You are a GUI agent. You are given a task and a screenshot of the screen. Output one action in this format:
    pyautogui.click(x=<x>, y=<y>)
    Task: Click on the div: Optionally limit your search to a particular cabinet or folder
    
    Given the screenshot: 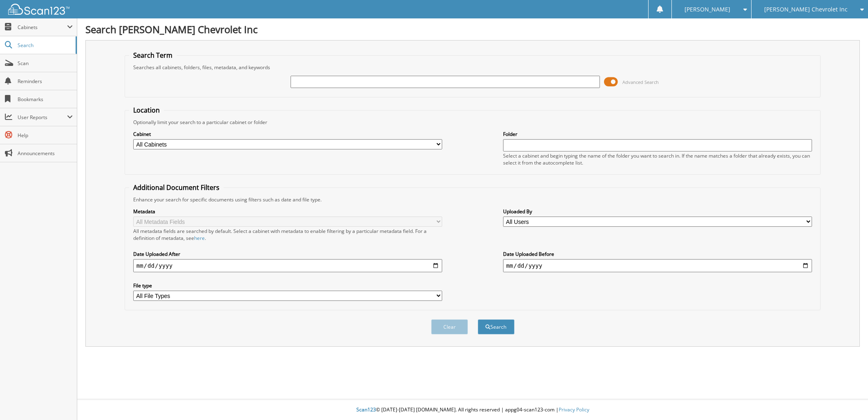 What is the action you would take?
    pyautogui.click(x=473, y=122)
    